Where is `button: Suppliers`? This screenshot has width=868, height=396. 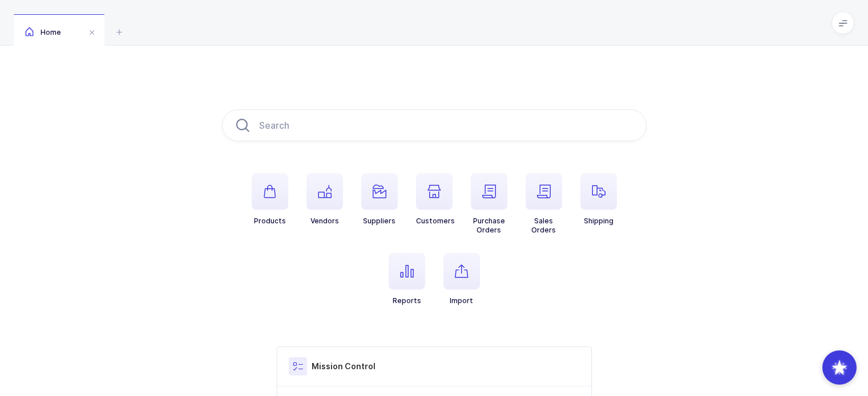 button: Suppliers is located at coordinates (380, 199).